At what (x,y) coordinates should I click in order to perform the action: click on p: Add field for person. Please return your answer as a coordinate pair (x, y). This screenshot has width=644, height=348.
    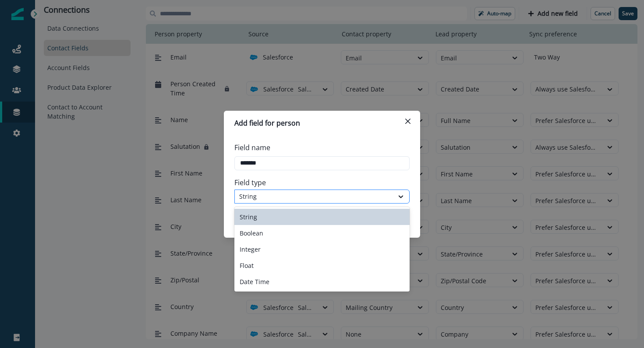
    Looking at the image, I should click on (267, 123).